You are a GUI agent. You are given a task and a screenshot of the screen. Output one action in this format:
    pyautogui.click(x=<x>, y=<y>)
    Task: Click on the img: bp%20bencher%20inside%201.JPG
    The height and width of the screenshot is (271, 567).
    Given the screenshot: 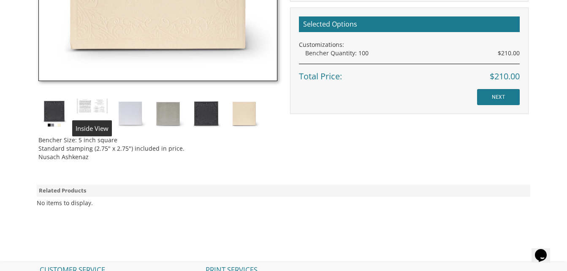 What is the action you would take?
    pyautogui.click(x=92, y=106)
    